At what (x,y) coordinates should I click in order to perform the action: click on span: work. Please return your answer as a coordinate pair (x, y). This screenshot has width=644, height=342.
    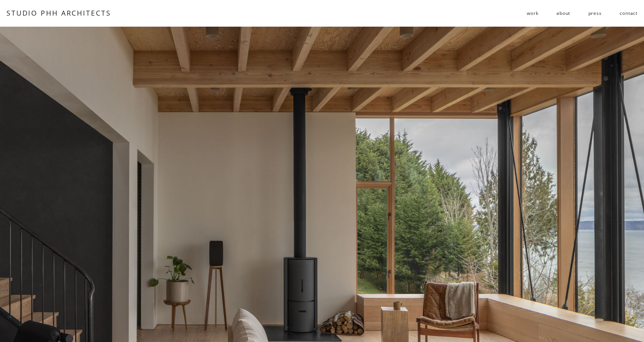
    Looking at the image, I should click on (533, 13).